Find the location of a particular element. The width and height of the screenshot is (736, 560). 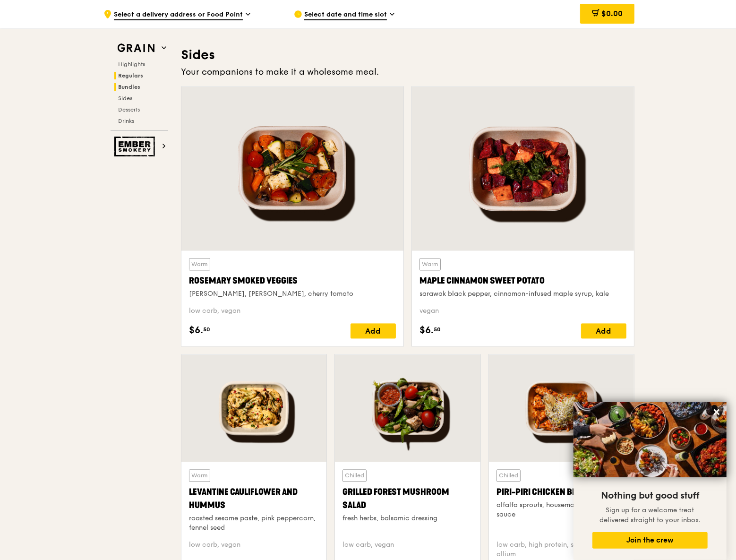

div: fresh herbs, balsamic dressing is located at coordinates (408, 518).